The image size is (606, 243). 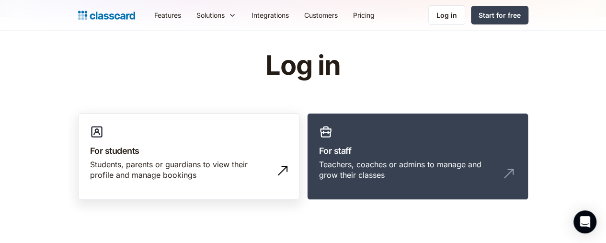 What do you see at coordinates (363, 15) in the screenshot?
I see `a: Pricing` at bounding box center [363, 15].